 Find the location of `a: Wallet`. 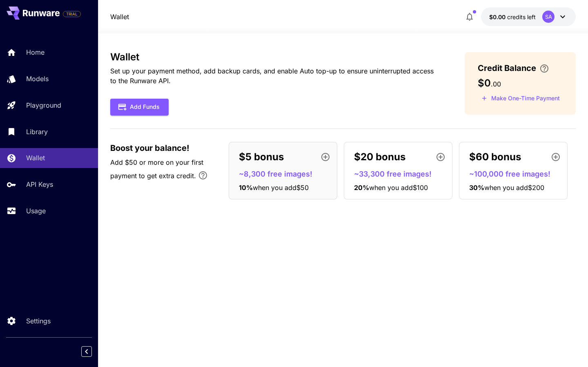

a: Wallet is located at coordinates (120, 17).